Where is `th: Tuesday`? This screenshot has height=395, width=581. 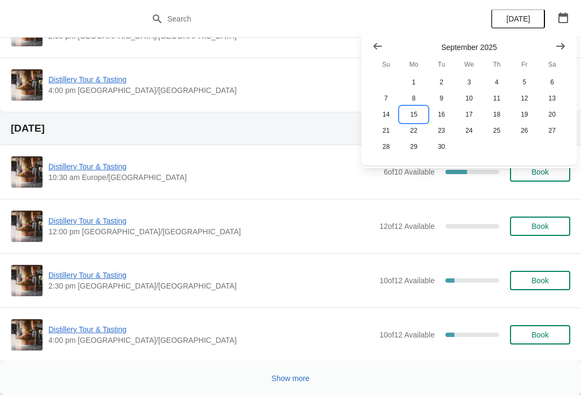 th: Tuesday is located at coordinates (441, 65).